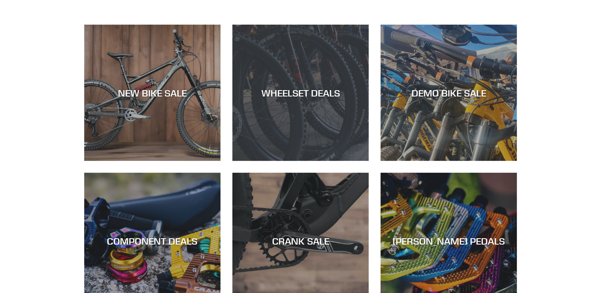  What do you see at coordinates (301, 93) in the screenshot?
I see `div: WHEELSET DEALS` at bounding box center [301, 93].